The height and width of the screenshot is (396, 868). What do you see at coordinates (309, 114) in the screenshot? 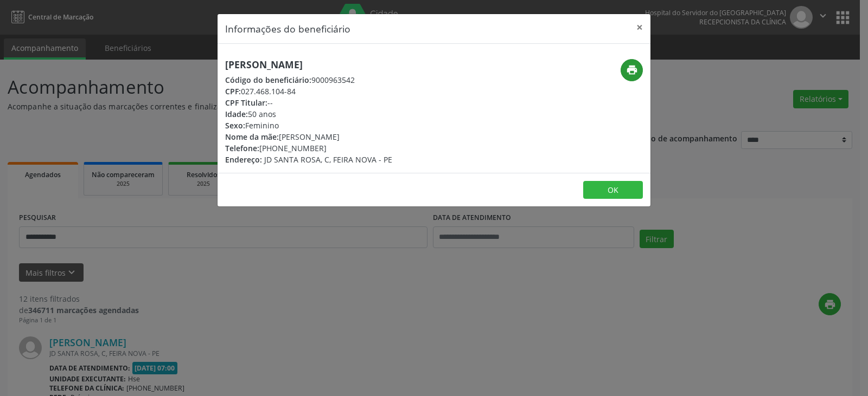
I see `div: 50 anos` at bounding box center [309, 114].